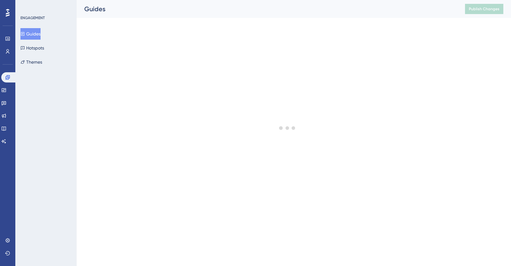 The height and width of the screenshot is (266, 511). What do you see at coordinates (30, 34) in the screenshot?
I see `button: Guides` at bounding box center [30, 34].